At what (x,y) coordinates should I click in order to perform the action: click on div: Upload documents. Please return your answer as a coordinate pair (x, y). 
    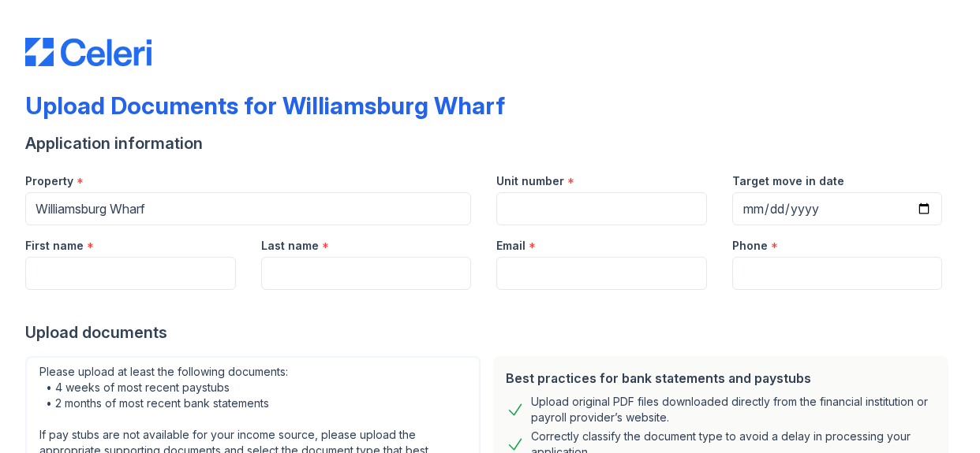
    Looking at the image, I should click on (490, 332).